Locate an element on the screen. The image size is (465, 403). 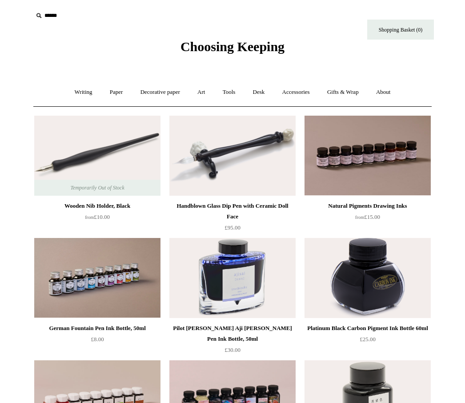
a: Paper is located at coordinates (117, 92).